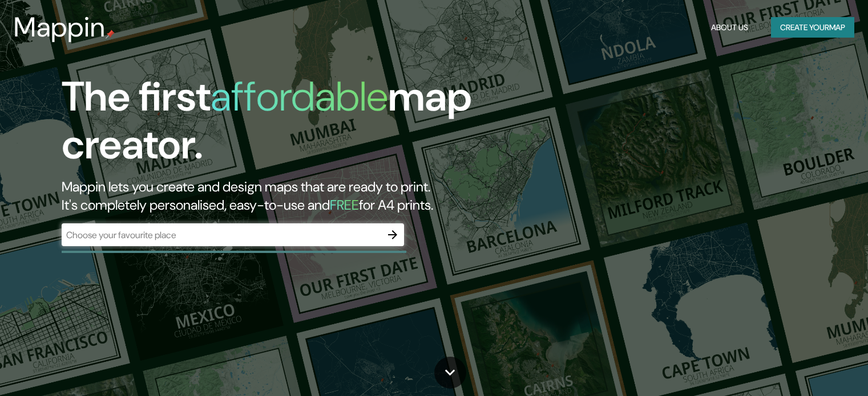 The width and height of the screenshot is (868, 396). What do you see at coordinates (344, 205) in the screenshot?
I see `h5: FREE` at bounding box center [344, 205].